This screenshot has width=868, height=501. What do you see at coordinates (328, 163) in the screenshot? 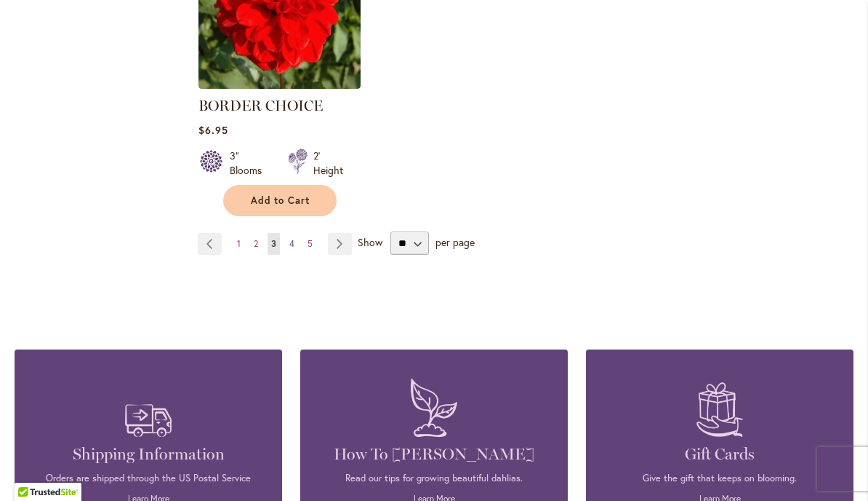
I see `div: 2' Height` at bounding box center [328, 163].